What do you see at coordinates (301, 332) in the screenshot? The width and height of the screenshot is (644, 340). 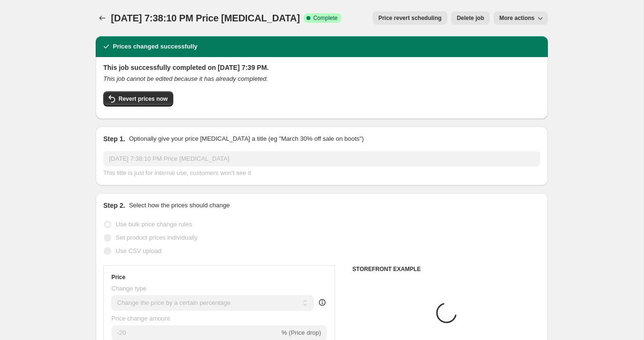 I see `span: % (Price drop)` at bounding box center [301, 332].